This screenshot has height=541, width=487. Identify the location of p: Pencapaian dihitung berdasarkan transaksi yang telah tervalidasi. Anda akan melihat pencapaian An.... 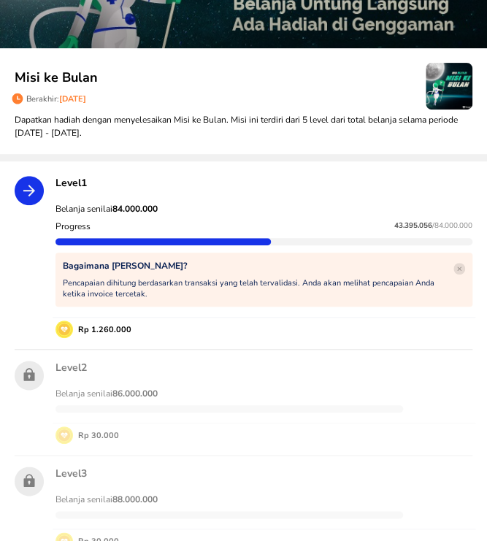
(258, 289).